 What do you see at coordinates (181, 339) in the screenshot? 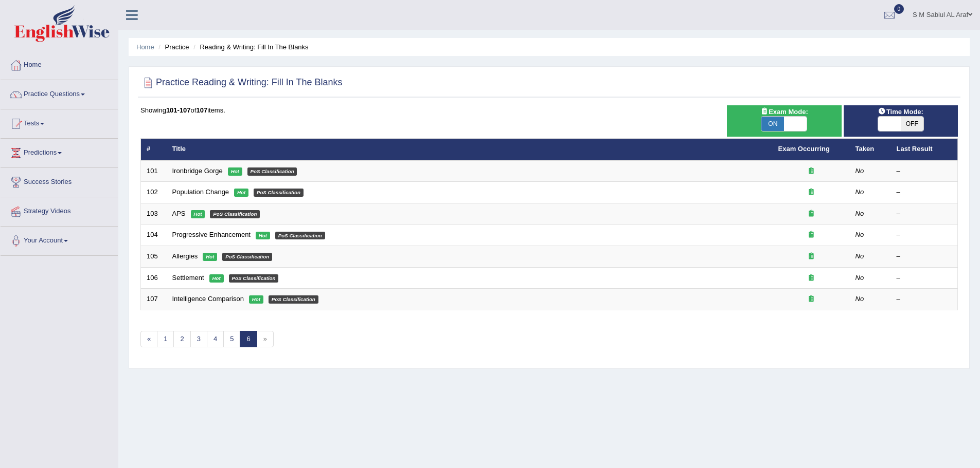
I see `a: 2` at bounding box center [181, 339].